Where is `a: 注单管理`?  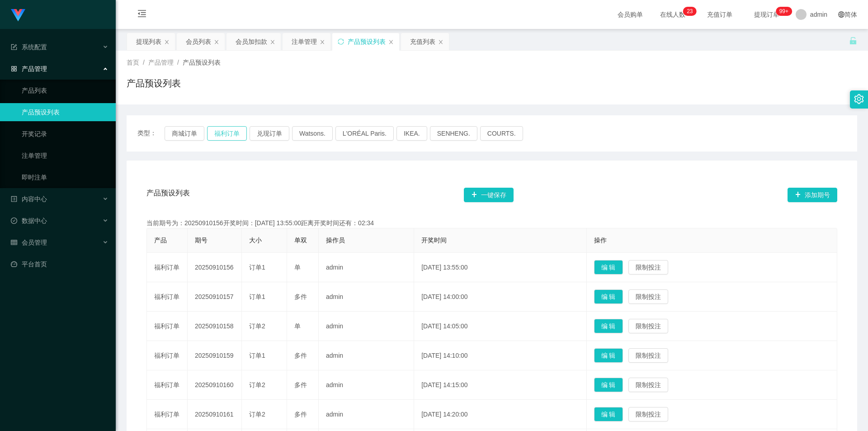
a: 注单管理 is located at coordinates (65, 156).